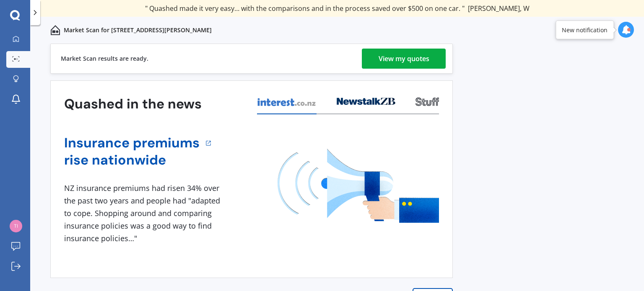 This screenshot has height=291, width=644. I want to click on img: media image, so click(358, 185).